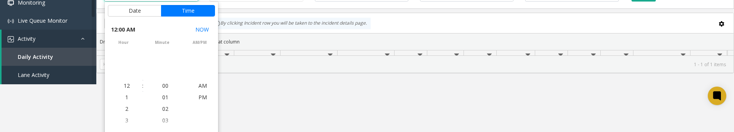 Image resolution: width=734 pixels, height=132 pixels. Describe the element at coordinates (165, 120) in the screenshot. I see `span: 03` at that location.